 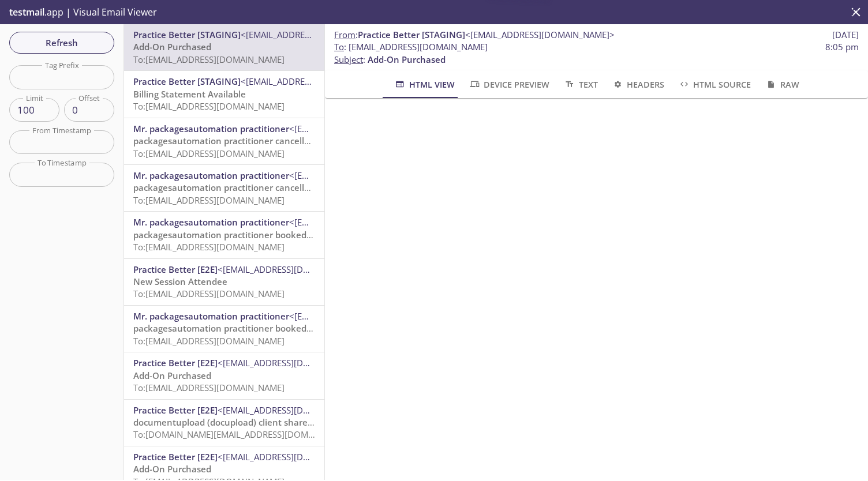 I want to click on button: Refresh, so click(x=61, y=43).